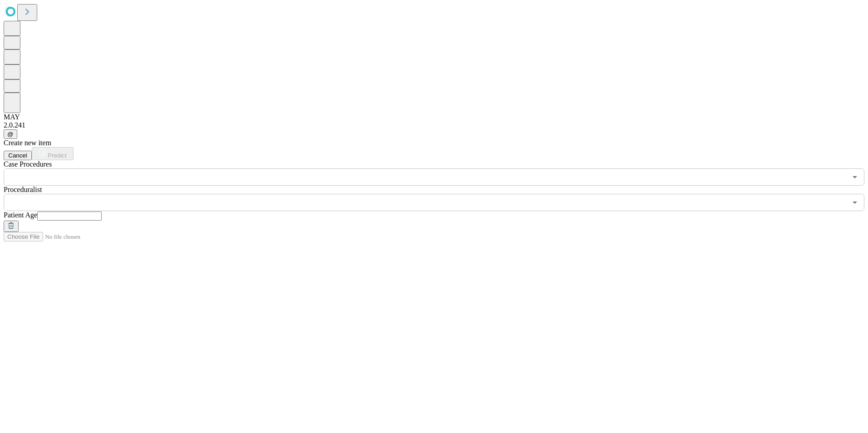 The image size is (868, 433). I want to click on span: Proceduralist, so click(23, 189).